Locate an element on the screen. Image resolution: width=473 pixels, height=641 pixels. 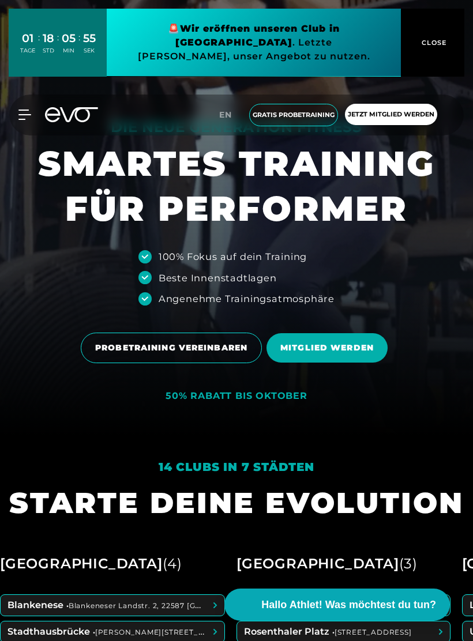
a: MITGLIED WERDEN is located at coordinates (329, 348).